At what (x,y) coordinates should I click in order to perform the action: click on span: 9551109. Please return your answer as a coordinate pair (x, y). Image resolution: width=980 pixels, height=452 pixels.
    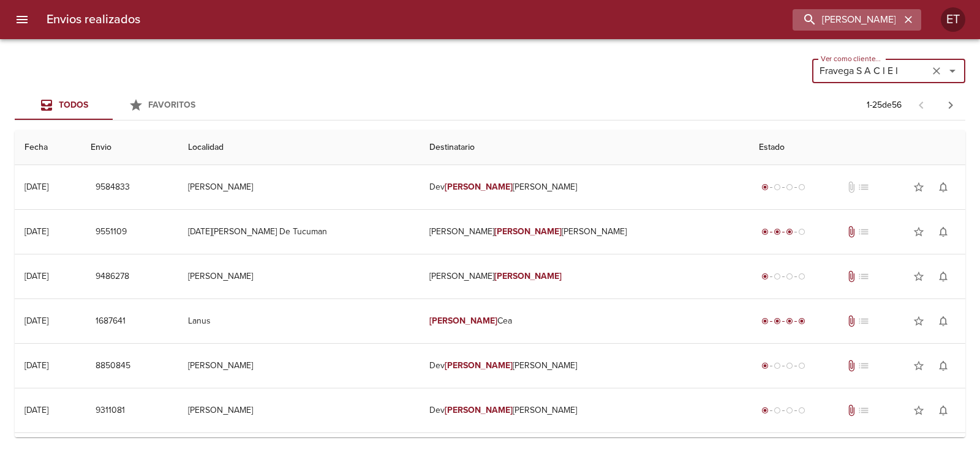
    Looking at the image, I should click on (111, 232).